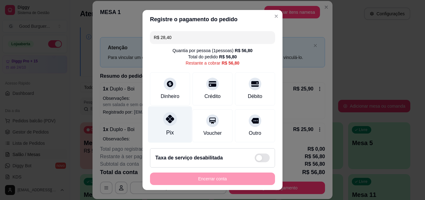 The width and height of the screenshot is (425, 200). I want to click on div: Total do pedido, so click(212, 57).